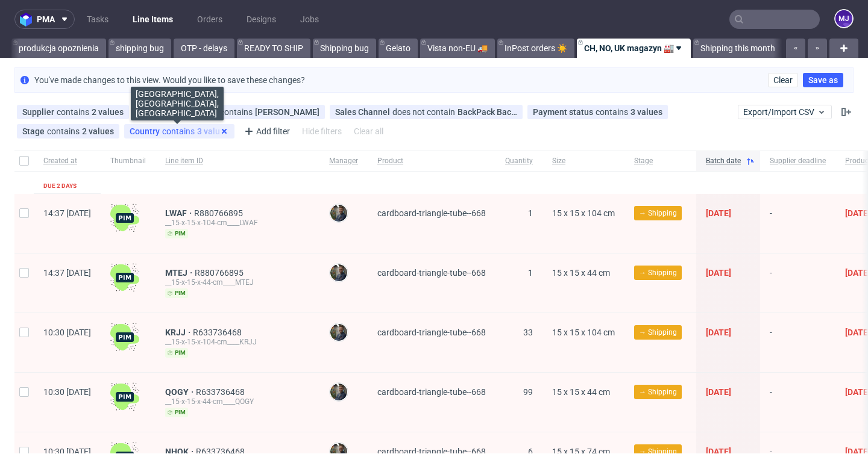 This screenshot has height=454, width=868. Describe the element at coordinates (785, 112) in the screenshot. I see `span: Export/Import CSV` at that location.